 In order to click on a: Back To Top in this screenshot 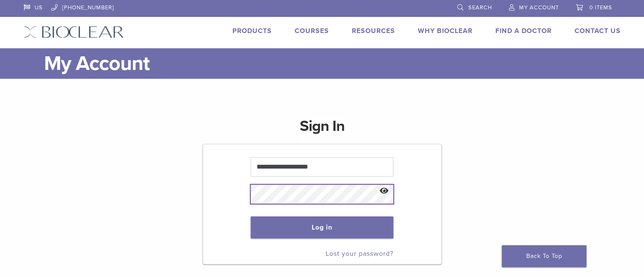, I will do `click(544, 256)`.